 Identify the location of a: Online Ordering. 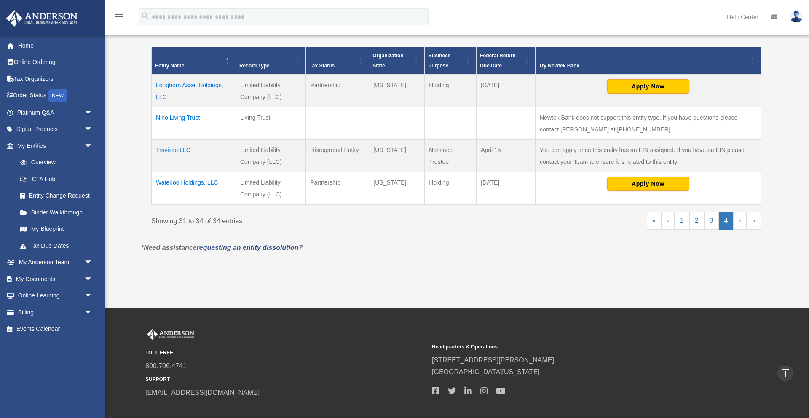
(56, 62).